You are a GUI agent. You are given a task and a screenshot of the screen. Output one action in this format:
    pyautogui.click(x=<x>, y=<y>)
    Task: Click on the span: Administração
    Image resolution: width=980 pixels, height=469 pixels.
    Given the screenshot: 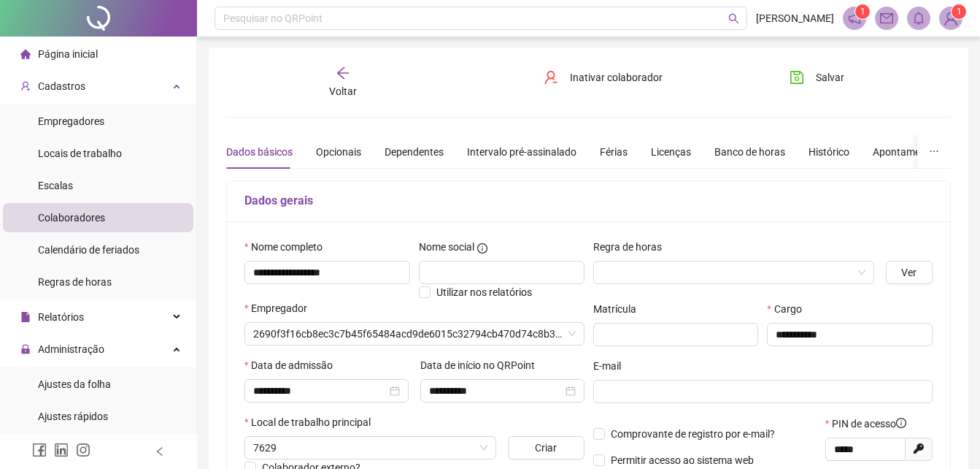 What is the action you would take?
    pyautogui.click(x=70, y=349)
    